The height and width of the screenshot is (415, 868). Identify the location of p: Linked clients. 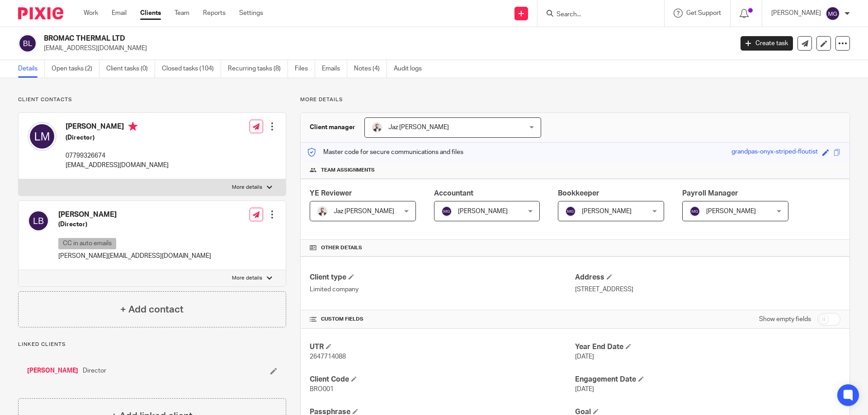
(152, 345).